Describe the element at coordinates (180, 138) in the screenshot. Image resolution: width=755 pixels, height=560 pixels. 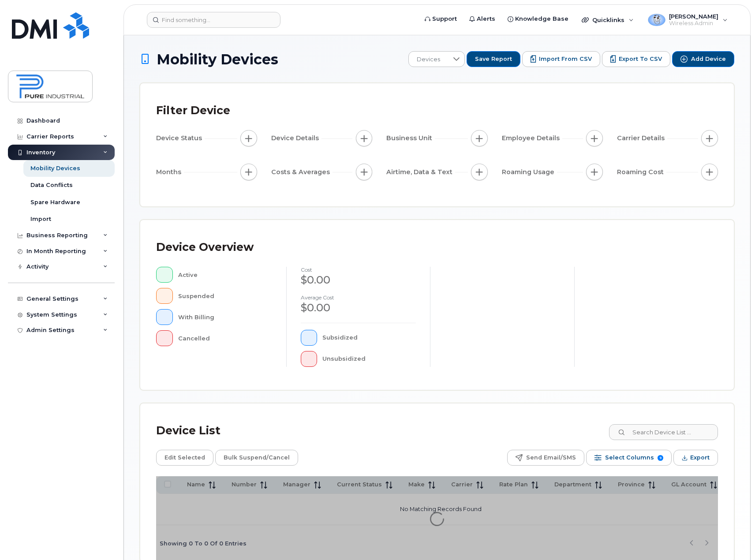
I see `span: Device Status` at that location.